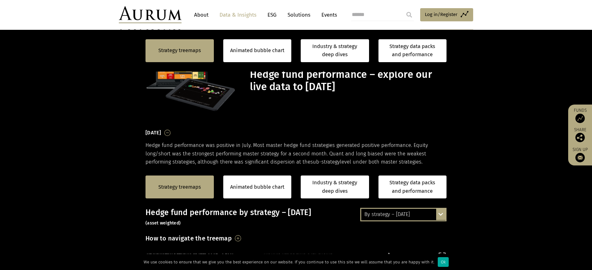  Describe the element at coordinates (409, 15) in the screenshot. I see `input: Submit` at that location.